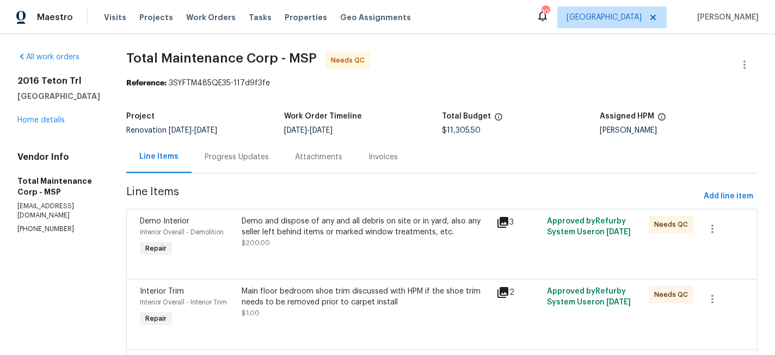 The width and height of the screenshot is (775, 355). Describe the element at coordinates (375, 17) in the screenshot. I see `span: Geo Assignments` at that location.